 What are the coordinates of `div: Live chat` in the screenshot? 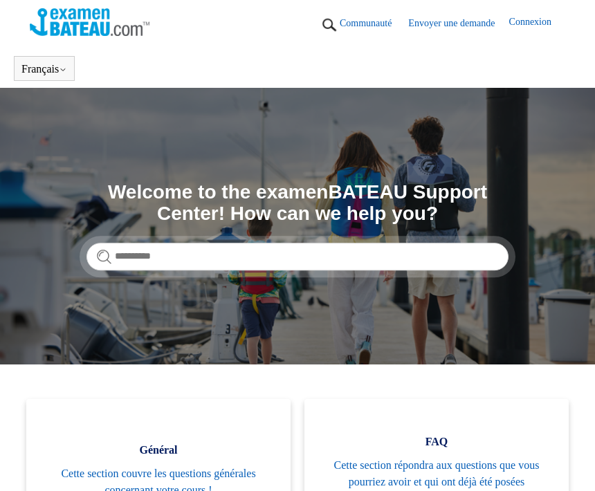 It's located at (567, 463).